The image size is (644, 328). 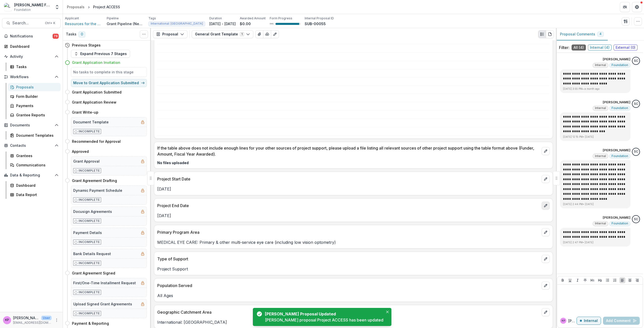 What do you see at coordinates (71, 34) in the screenshot?
I see `h3: Tasks` at bounding box center [71, 34].